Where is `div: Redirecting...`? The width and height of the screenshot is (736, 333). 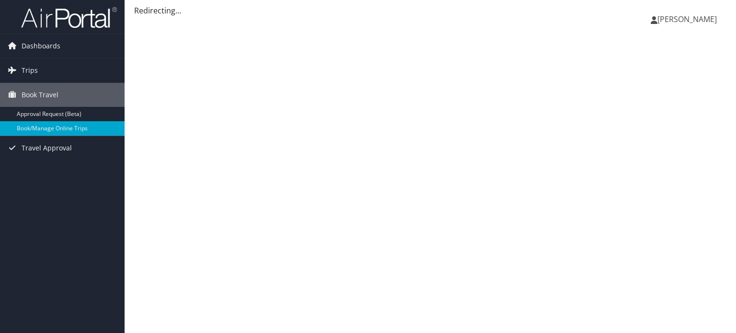 div: Redirecting... is located at coordinates (430, 11).